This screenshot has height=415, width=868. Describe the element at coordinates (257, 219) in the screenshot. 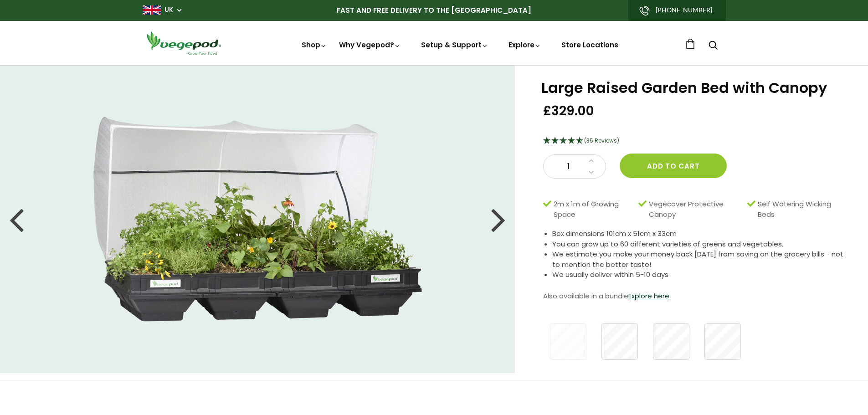

I see `img: Large Raised Garden Bed with Canopy` at that location.